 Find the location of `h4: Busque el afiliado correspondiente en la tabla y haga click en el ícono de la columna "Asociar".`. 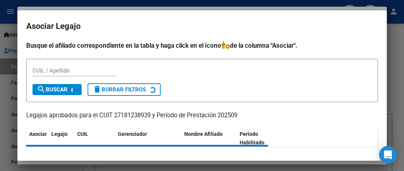

h4: Busque el afiliado correspondiente en la tabla y haga click en el ícono de la columna "Asociar". is located at coordinates (202, 45).